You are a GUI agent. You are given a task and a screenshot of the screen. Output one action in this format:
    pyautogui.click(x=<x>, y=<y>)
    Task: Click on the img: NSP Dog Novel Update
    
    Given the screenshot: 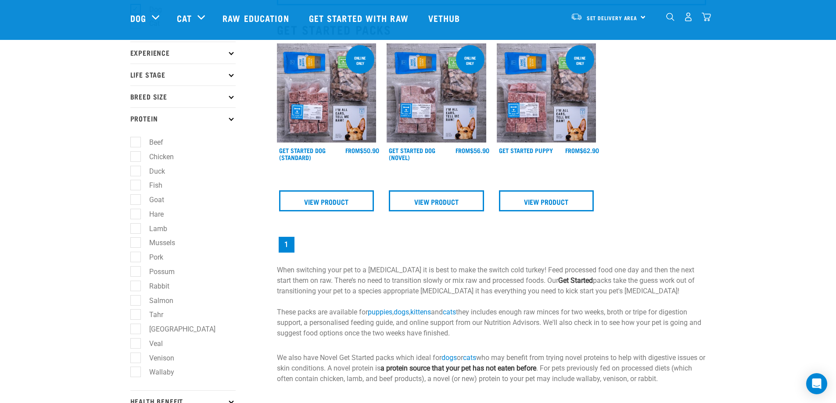 What is the action you would take?
    pyautogui.click(x=436, y=93)
    